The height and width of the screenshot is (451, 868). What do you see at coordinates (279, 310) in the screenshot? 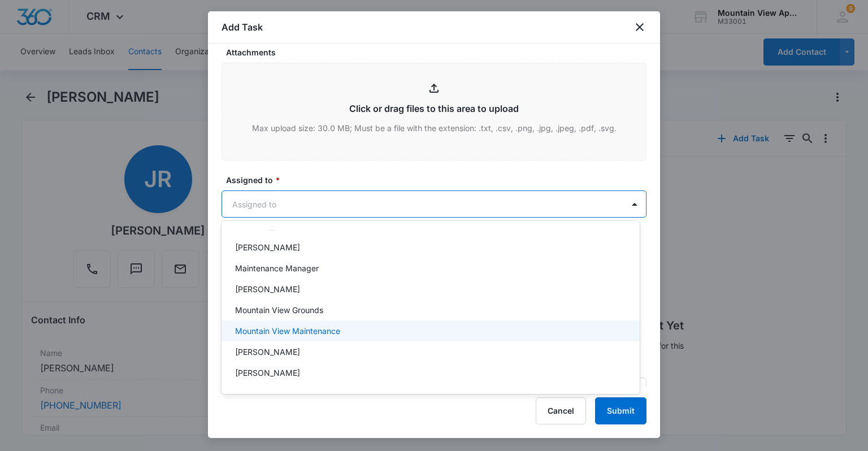
I see `p: Mountain View Grounds` at bounding box center [279, 310].